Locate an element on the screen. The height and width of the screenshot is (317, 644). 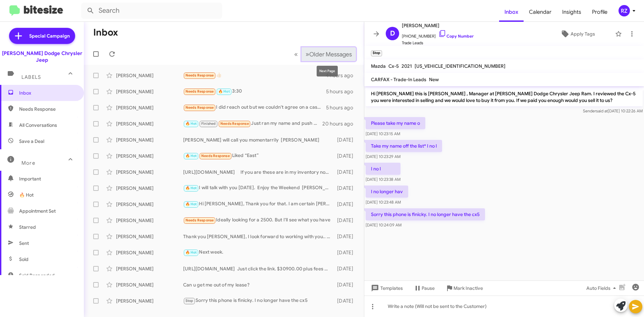
span: Sold Responded is located at coordinates (37, 275).